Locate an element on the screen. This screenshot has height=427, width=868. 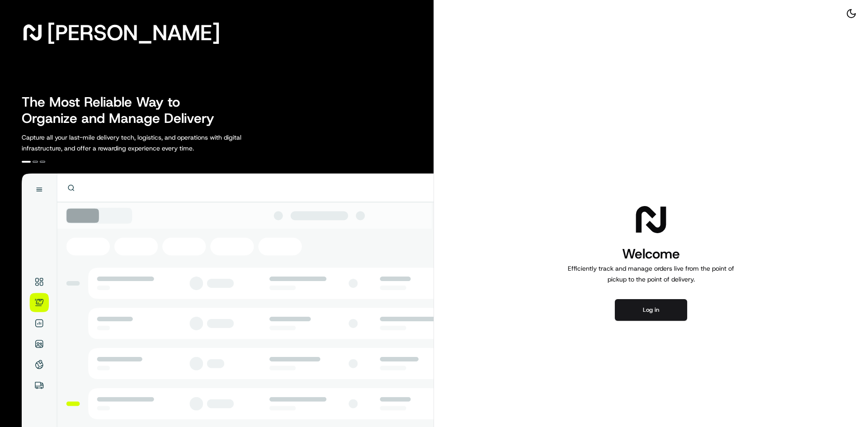
p: Capture all your last-mile delivery tech, logistics, and operations with digital infrastructure, ... is located at coordinates (152, 143).